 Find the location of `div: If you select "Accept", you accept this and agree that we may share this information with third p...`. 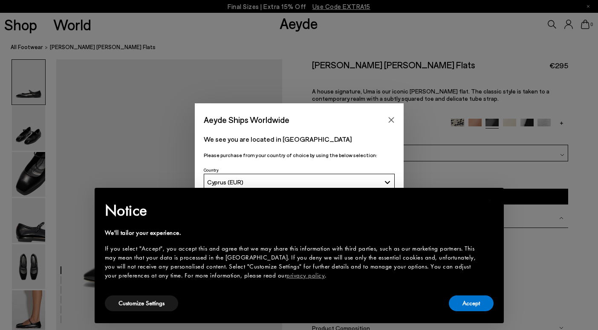

div: If you select "Accept", you accept this and agree that we may share this information with third p... is located at coordinates (293, 262).